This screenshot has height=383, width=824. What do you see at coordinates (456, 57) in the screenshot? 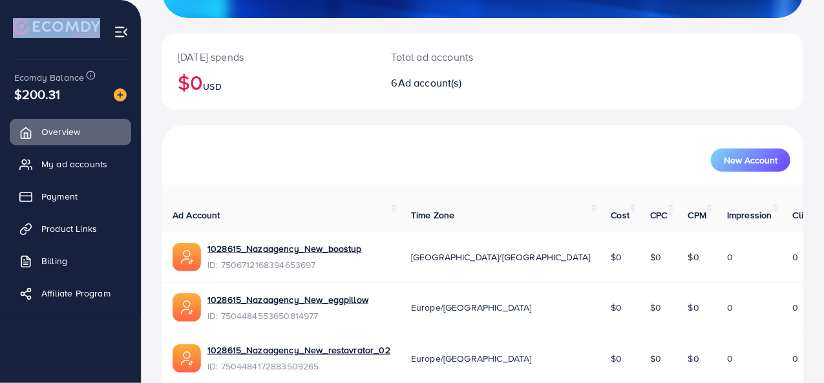
I see `p: Total ad accounts` at bounding box center [456, 57].